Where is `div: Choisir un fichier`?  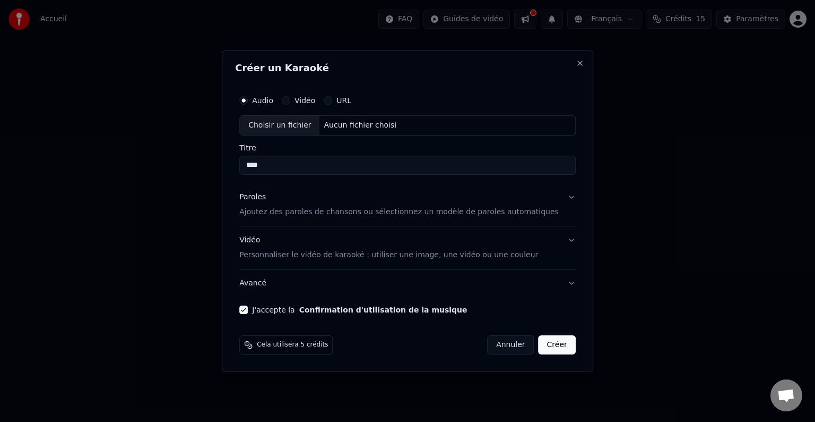
div: Choisir un fichier is located at coordinates (280, 125).